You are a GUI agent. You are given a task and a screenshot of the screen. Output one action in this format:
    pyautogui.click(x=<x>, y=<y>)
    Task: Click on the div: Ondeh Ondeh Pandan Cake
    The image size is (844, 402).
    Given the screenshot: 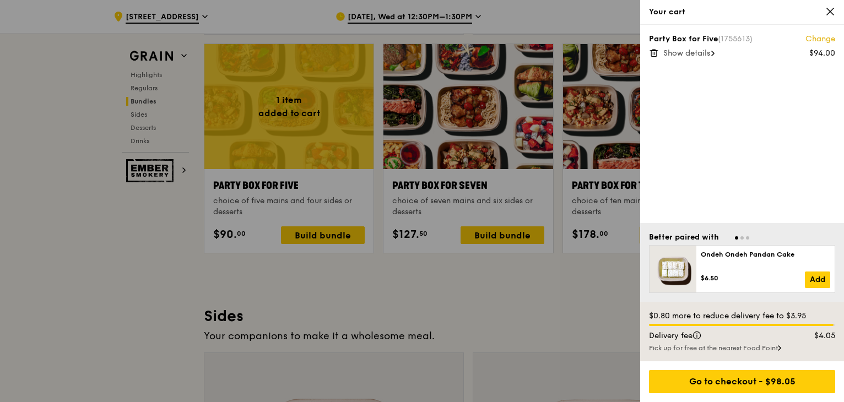 What is the action you would take?
    pyautogui.click(x=766, y=255)
    